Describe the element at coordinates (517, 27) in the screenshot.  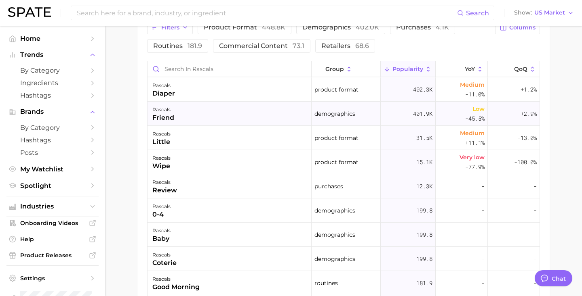
I see `button: Columns` at that location.